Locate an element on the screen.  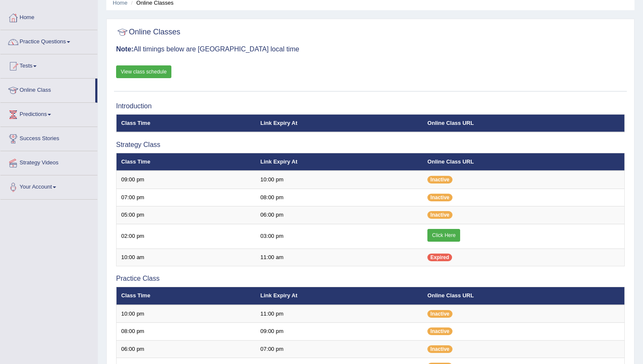
a: Strategy Videos is located at coordinates (49, 162).